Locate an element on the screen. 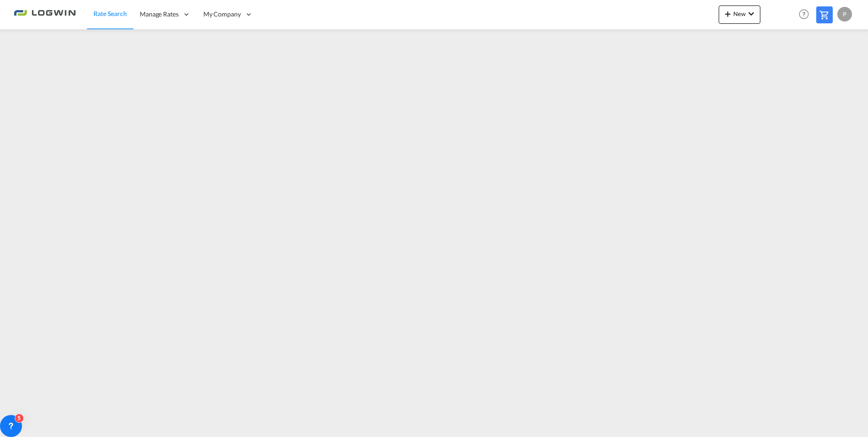 This screenshot has height=437, width=868. button: icon-plus 400-fgNewicon-chevron-down is located at coordinates (739, 14).